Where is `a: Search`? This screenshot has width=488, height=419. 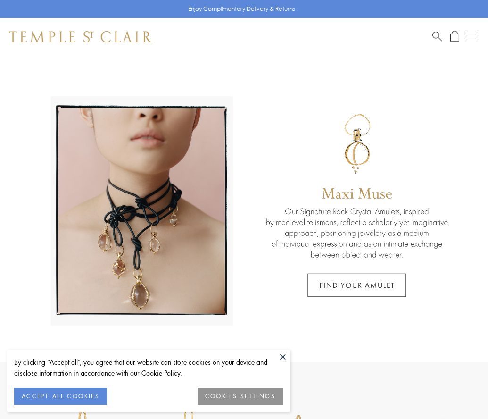 a: Search is located at coordinates (437, 36).